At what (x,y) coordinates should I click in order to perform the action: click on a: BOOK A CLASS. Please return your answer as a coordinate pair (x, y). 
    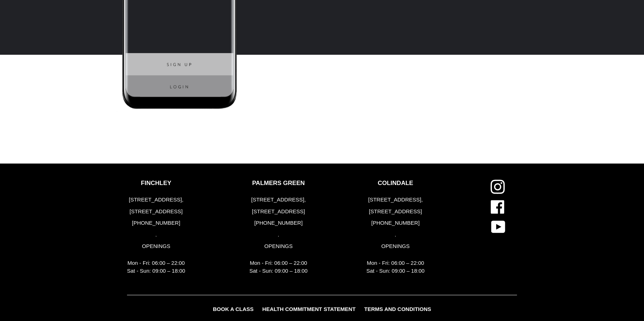
    Looking at the image, I should click on (233, 310).